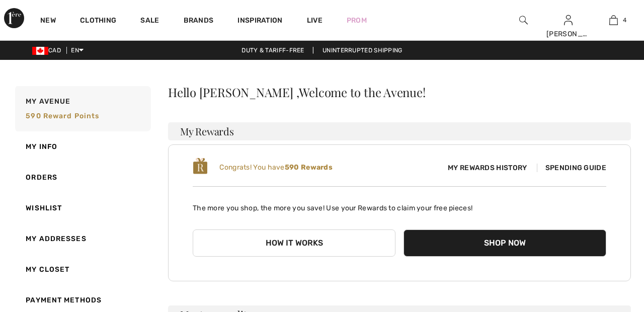  I want to click on a: Orders, so click(82, 177).